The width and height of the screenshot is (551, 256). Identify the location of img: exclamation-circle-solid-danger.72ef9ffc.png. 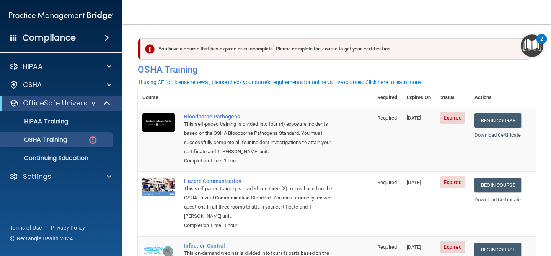
(150, 49).